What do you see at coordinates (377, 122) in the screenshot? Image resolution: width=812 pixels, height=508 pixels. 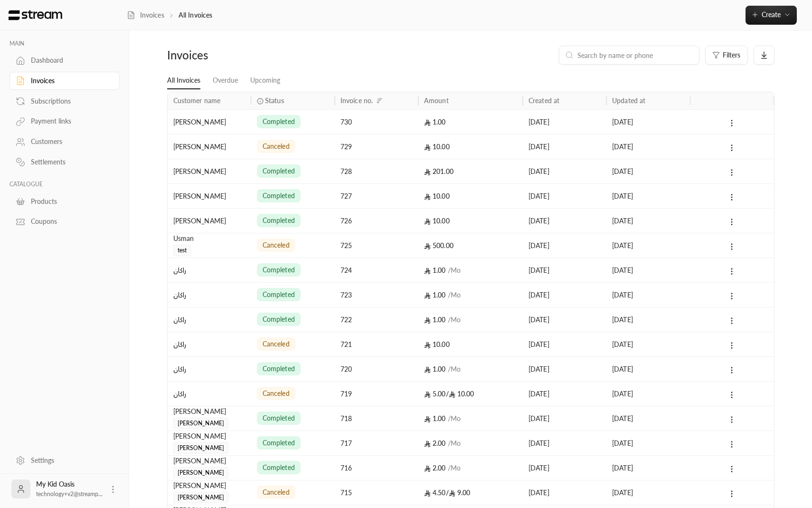 I see `div: 730` at bounding box center [377, 122].